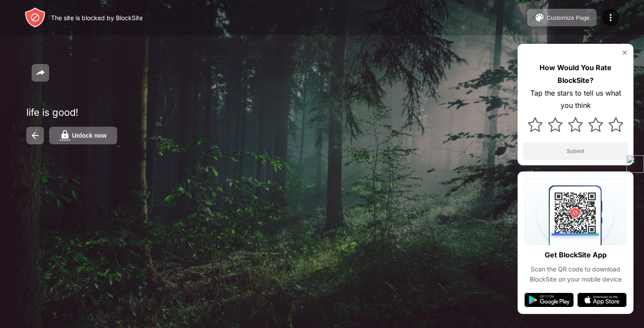 This screenshot has width=644, height=328. What do you see at coordinates (89, 136) in the screenshot?
I see `div: Unlock now` at bounding box center [89, 136].